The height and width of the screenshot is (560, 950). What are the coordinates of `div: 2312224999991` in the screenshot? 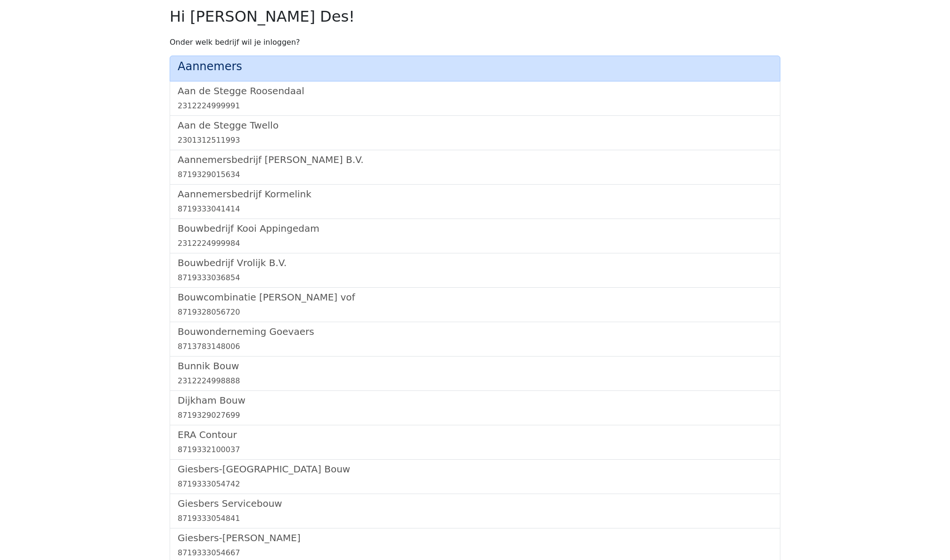 It's located at (475, 106).